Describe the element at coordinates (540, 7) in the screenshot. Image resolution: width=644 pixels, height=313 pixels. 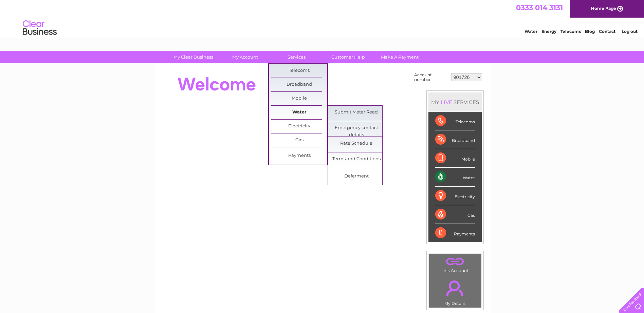
I see `a: 0333 014 3131` at that location.